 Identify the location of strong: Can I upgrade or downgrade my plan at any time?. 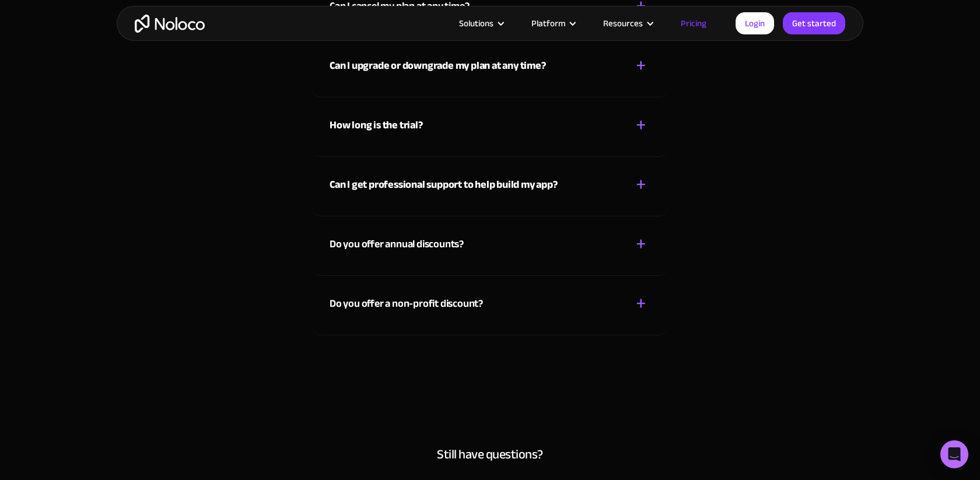
(438, 65).